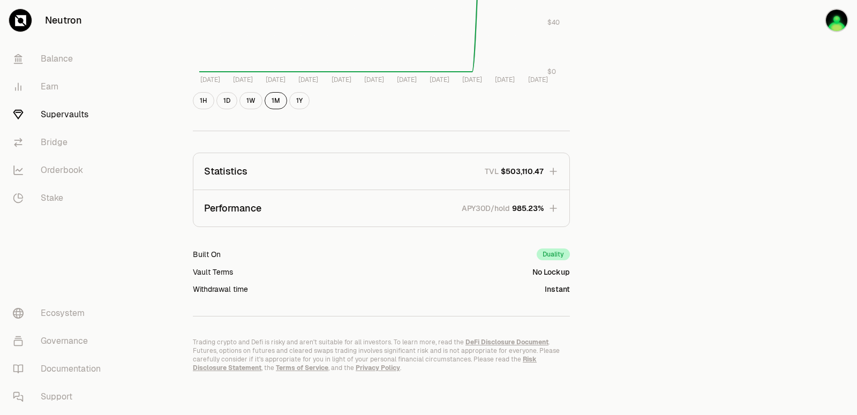 The width and height of the screenshot is (857, 415). I want to click on span: 985.23%, so click(528, 208).